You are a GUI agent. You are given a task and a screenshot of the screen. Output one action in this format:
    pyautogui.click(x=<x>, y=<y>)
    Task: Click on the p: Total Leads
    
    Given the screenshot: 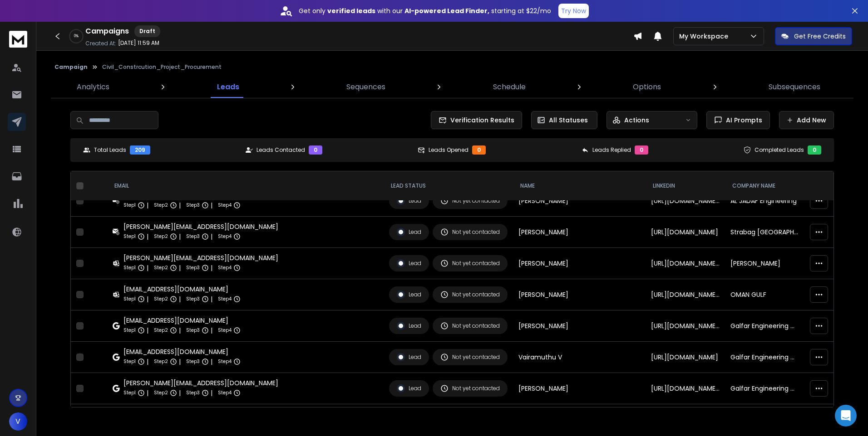 What is the action you would take?
    pyautogui.click(x=110, y=150)
    